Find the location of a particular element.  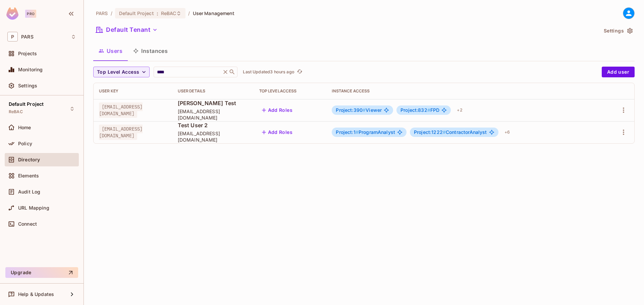

div: User Details is located at coordinates (213, 91).